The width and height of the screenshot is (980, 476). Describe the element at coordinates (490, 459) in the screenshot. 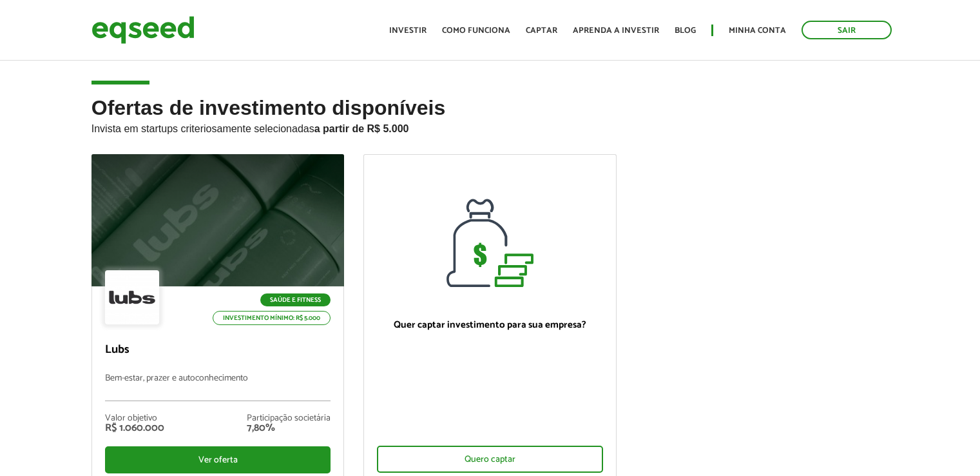

I see `div: Quero captar` at that location.